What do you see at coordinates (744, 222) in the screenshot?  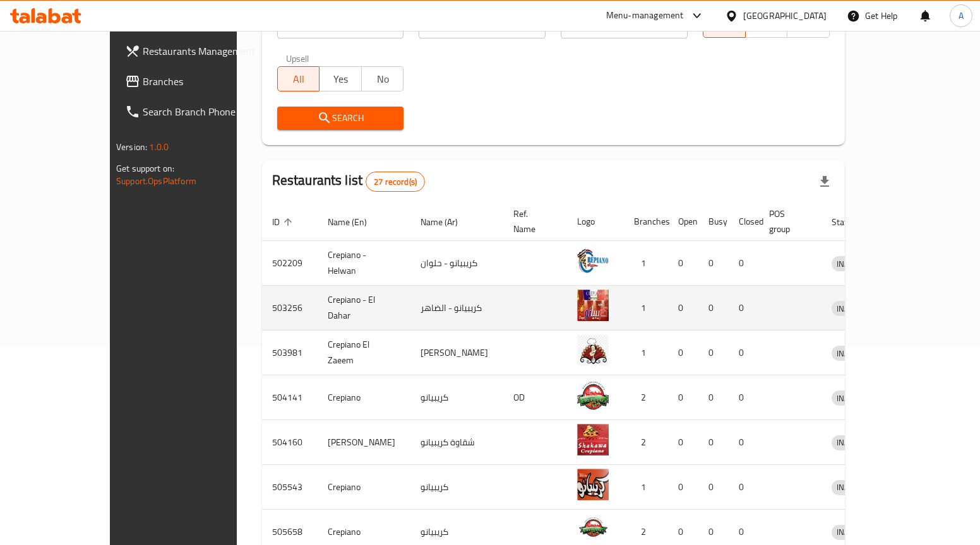 I see `th: Closed` at bounding box center [744, 222].